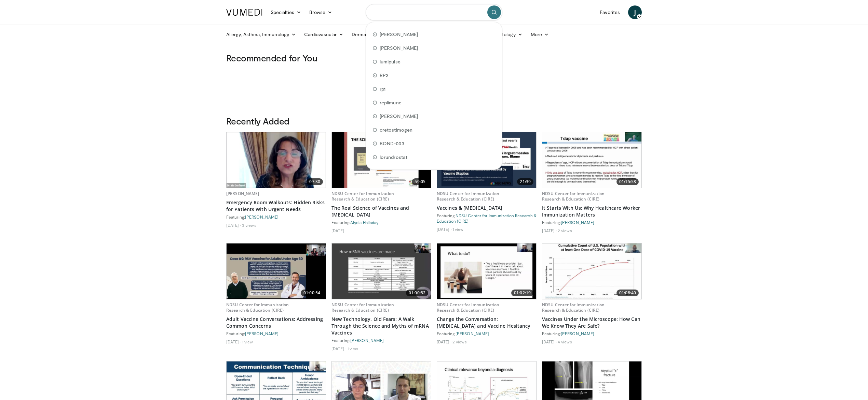  What do you see at coordinates (382, 89) in the screenshot?
I see `span: rp1` at bounding box center [382, 89].